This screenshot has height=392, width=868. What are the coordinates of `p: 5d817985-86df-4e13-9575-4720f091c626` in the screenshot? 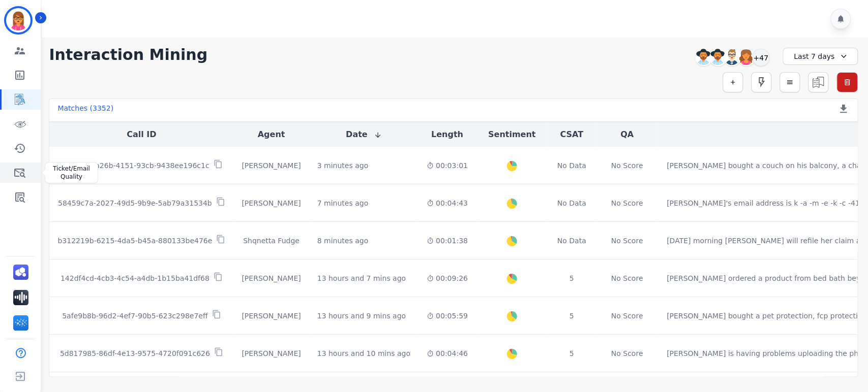 It's located at (135, 354).